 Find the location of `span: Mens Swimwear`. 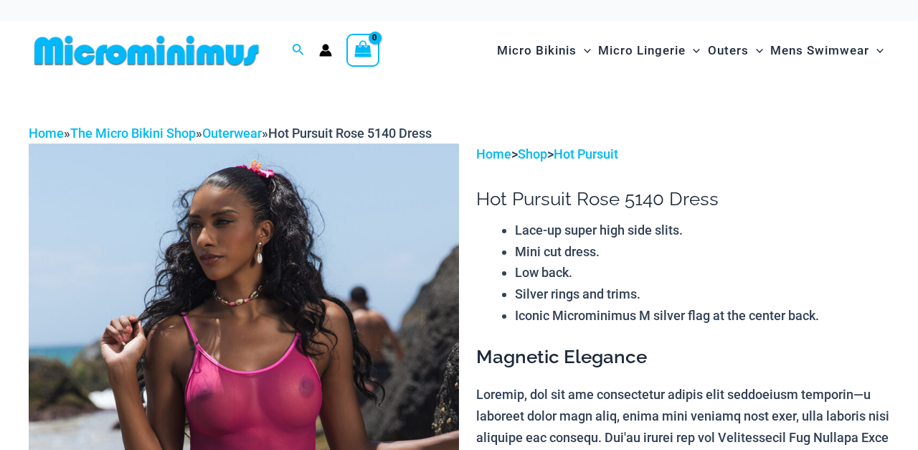

span: Mens Swimwear is located at coordinates (820, 50).